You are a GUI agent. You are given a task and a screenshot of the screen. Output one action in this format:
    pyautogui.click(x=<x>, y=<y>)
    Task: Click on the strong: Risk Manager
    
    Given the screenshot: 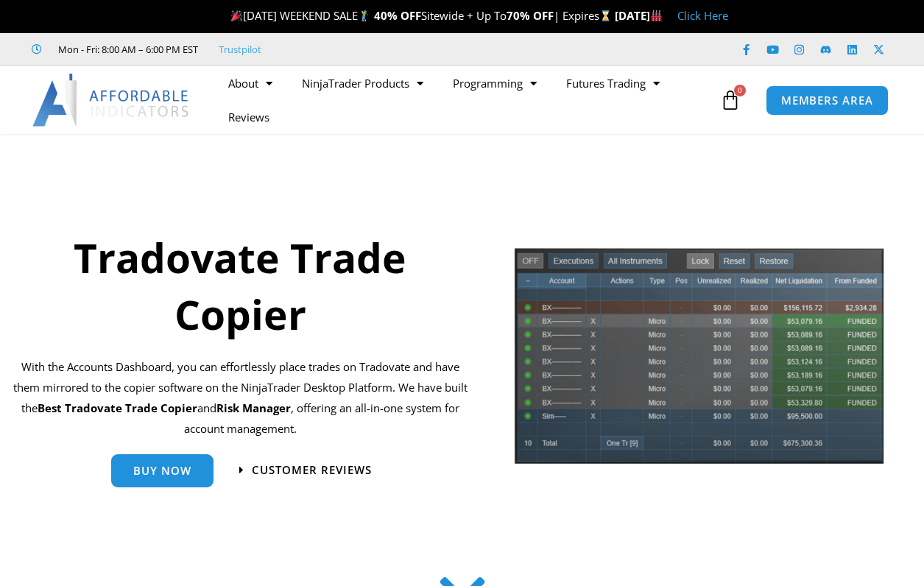 What is the action you would take?
    pyautogui.click(x=253, y=408)
    